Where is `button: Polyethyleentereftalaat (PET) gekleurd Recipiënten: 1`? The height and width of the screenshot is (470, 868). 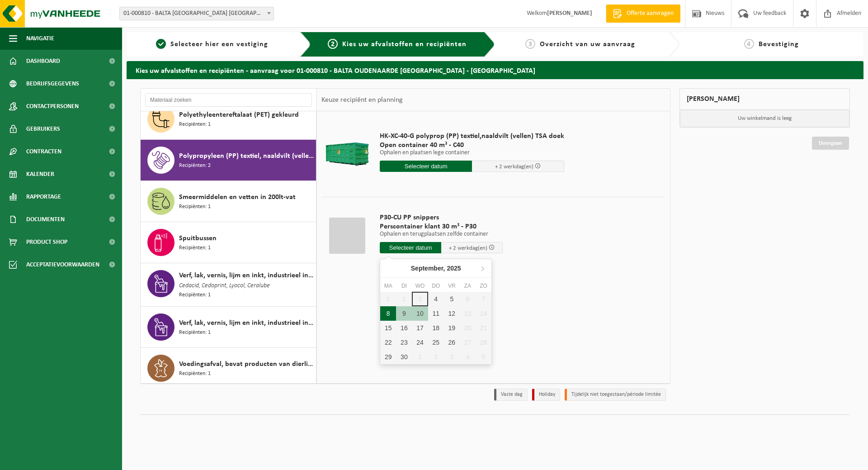
button: Polyethyleentereftalaat (PET) gekleurd Recipiënten: 1 is located at coordinates (228, 119).